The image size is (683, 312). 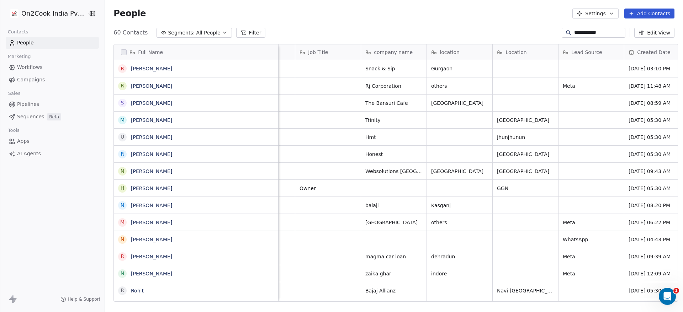 What do you see at coordinates (460, 69) in the screenshot?
I see `span: Gurgaon` at bounding box center [460, 69].